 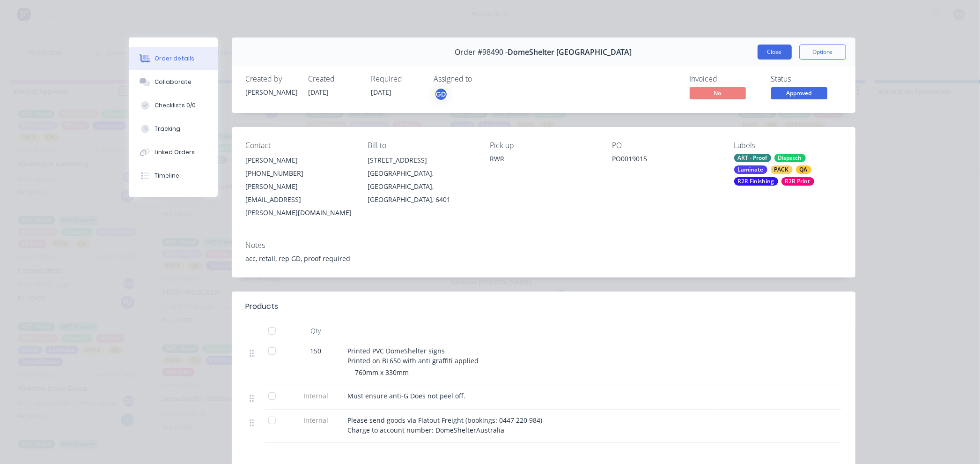 What do you see at coordinates (774, 52) in the screenshot?
I see `button: Close` at bounding box center [774, 52].